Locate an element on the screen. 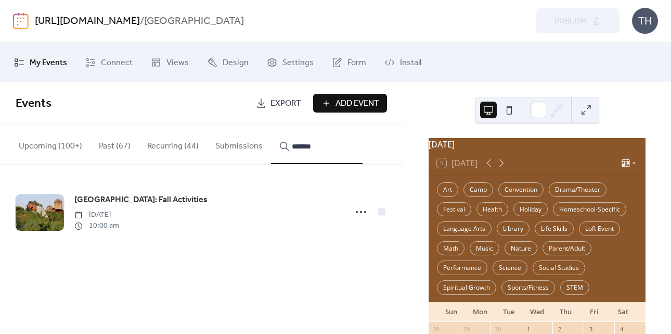 Image resolution: width=671 pixels, height=334 pixels. div: Homeschool-Specific is located at coordinates (590, 209).